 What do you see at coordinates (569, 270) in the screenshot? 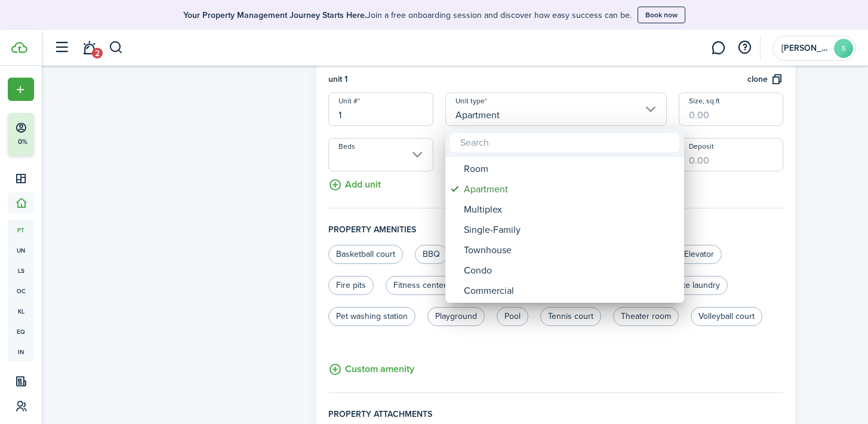
I see `div: Condo` at bounding box center [569, 270].